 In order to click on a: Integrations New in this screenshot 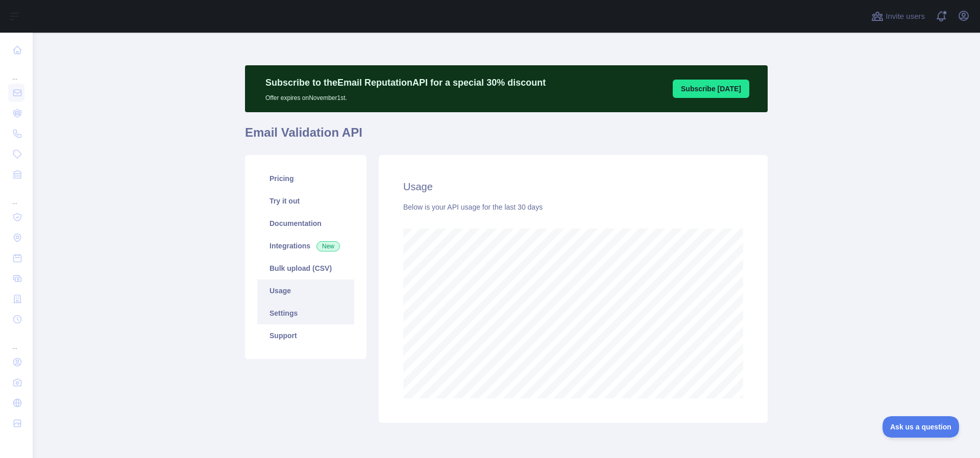, I will do `click(306, 246)`.